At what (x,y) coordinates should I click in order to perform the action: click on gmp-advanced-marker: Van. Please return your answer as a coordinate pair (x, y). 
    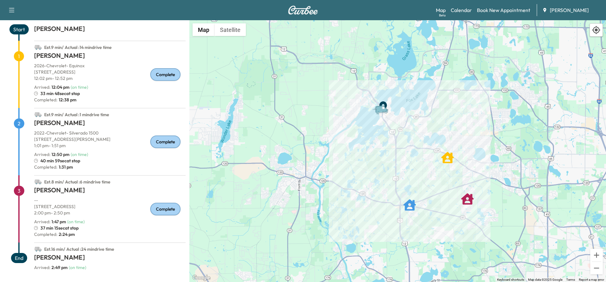
    Looking at the image, I should click on (383, 104).